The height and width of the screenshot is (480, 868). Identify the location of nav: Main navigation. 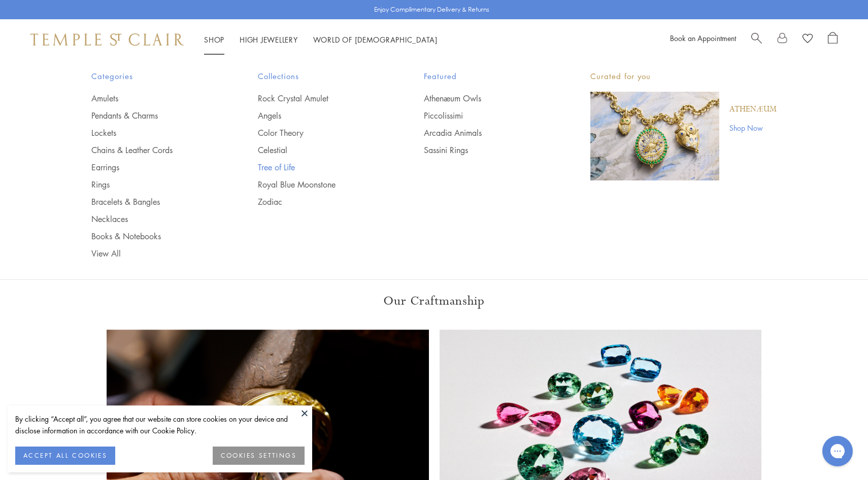
(321, 40).